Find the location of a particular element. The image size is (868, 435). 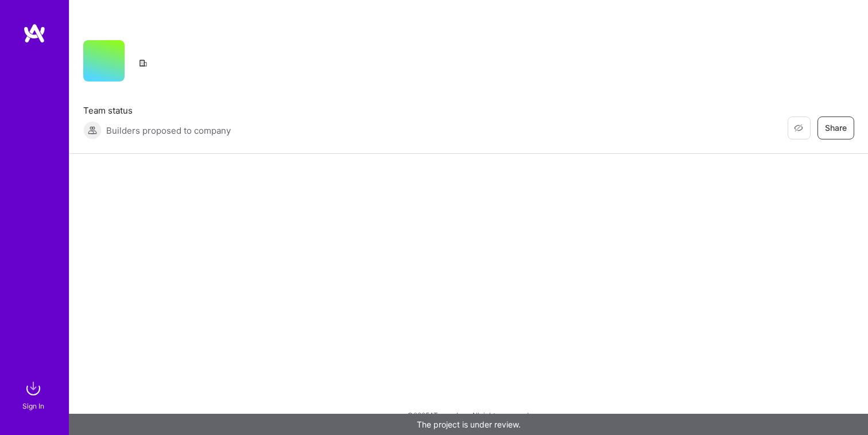

img: logo is located at coordinates (34, 33).